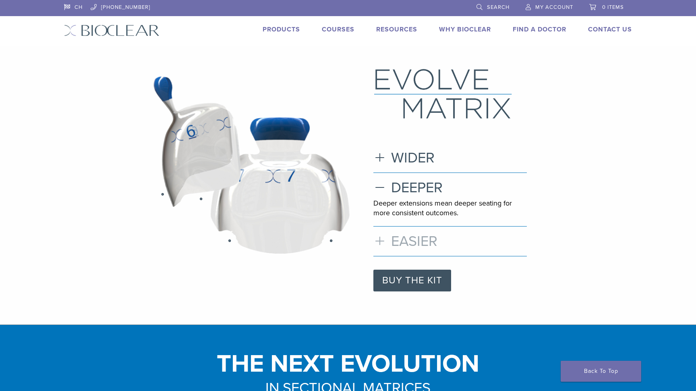 This screenshot has height=391, width=696. What do you see at coordinates (412, 280) in the screenshot?
I see `a: BUY THE KIT` at bounding box center [412, 280].